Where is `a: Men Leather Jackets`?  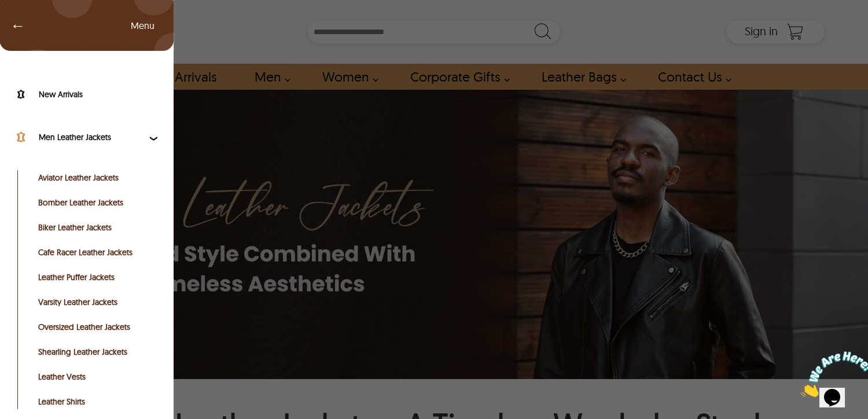 a: Men Leather Jackets is located at coordinates (79, 138).